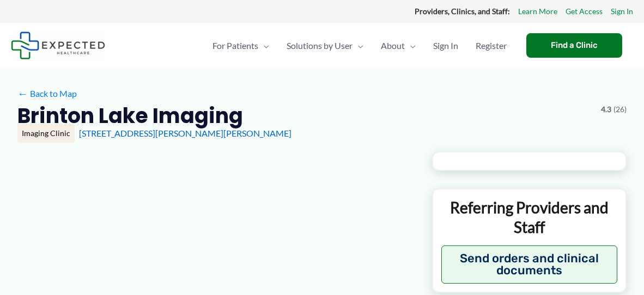 The width and height of the screenshot is (644, 295). What do you see at coordinates (574, 45) in the screenshot?
I see `div: Find a Clinic` at bounding box center [574, 45].